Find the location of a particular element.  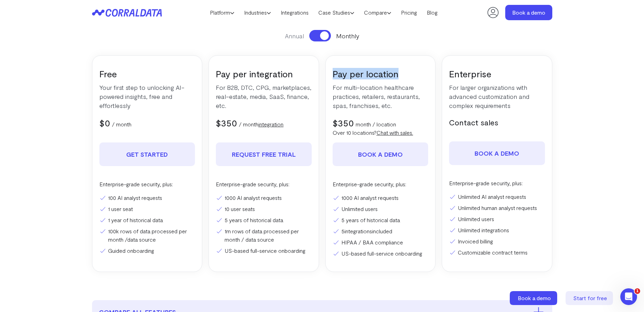

span: Monthly is located at coordinates (348, 36).